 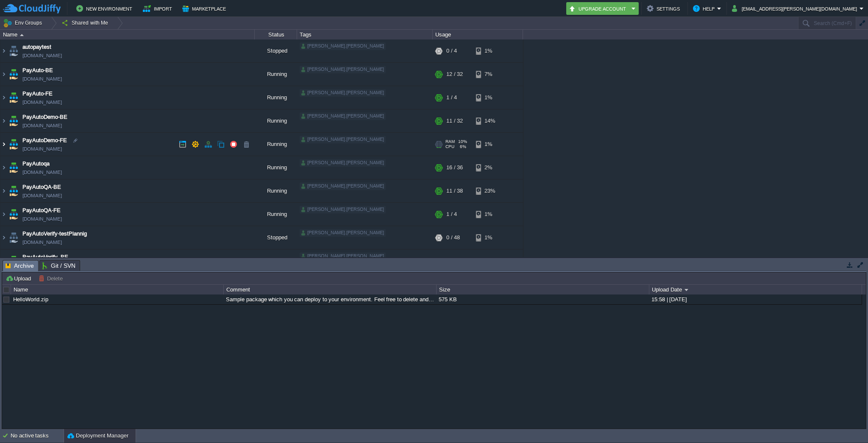 What do you see at coordinates (45, 117) in the screenshot?
I see `span: PayAutoDemo-BE` at bounding box center [45, 117].